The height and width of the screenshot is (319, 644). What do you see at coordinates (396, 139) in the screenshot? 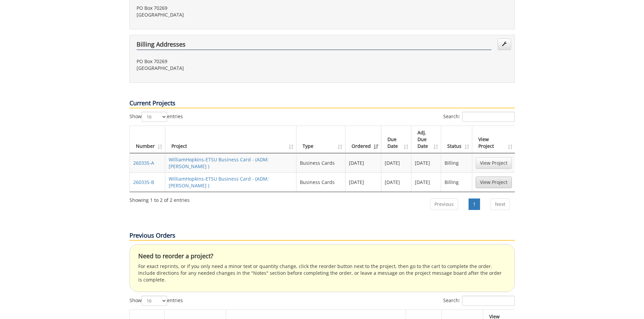
I see `th: Due Date: activate to sort column ascending` at bounding box center [396, 139].